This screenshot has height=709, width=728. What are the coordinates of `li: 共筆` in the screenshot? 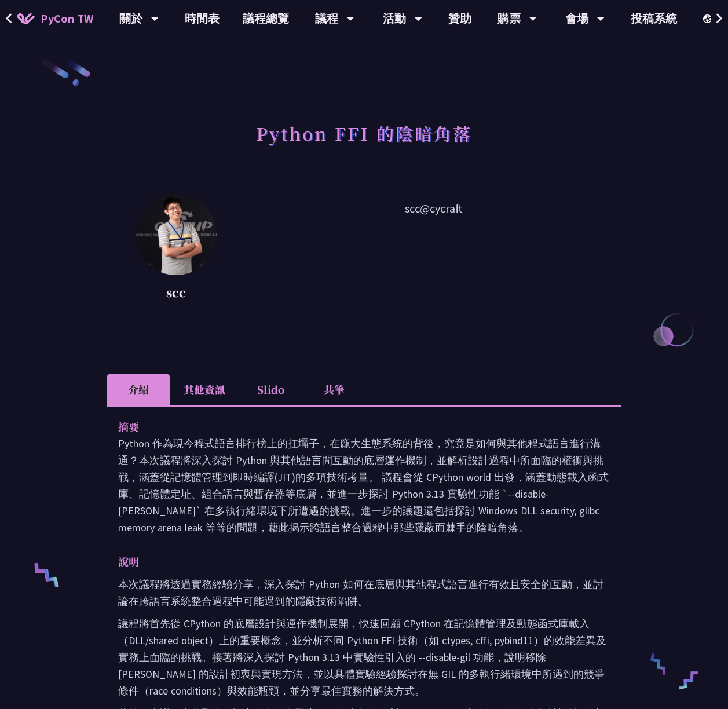 It's located at (334, 389).